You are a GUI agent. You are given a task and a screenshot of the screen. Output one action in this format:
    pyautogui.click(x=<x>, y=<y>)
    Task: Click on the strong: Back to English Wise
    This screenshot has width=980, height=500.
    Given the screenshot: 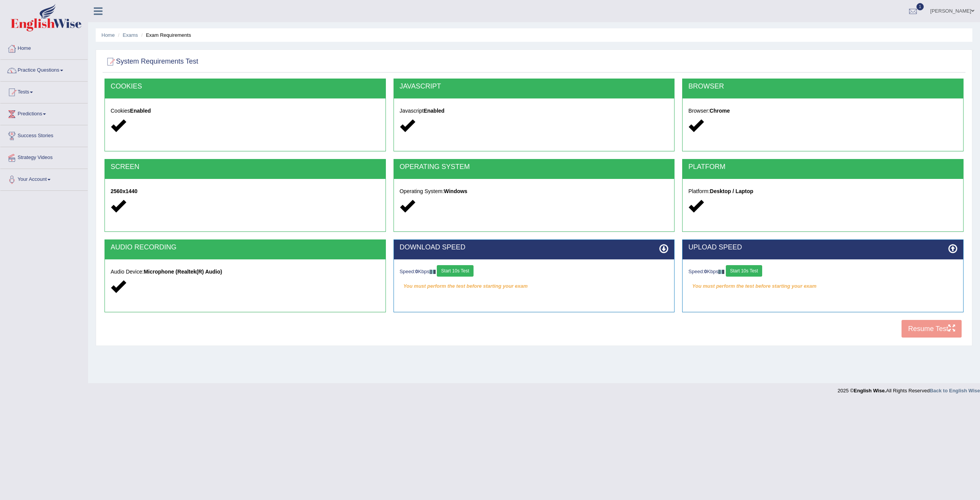 What is the action you would take?
    pyautogui.click(x=955, y=390)
    